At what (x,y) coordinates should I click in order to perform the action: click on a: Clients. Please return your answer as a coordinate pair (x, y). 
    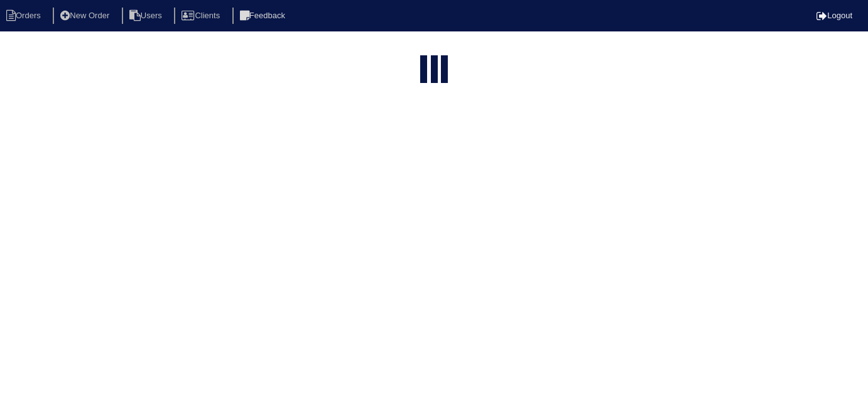
    Looking at the image, I should click on (202, 15).